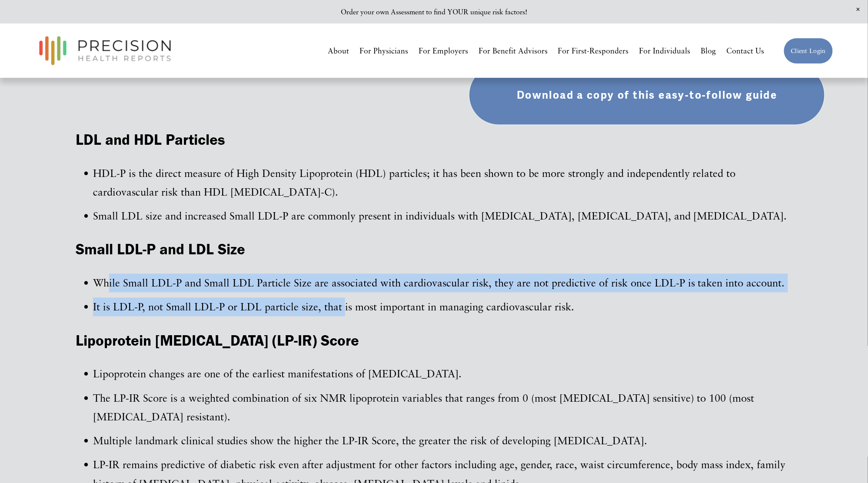 This screenshot has height=483, width=868. What do you see at coordinates (338, 50) in the screenshot?
I see `a: About` at bounding box center [338, 50].